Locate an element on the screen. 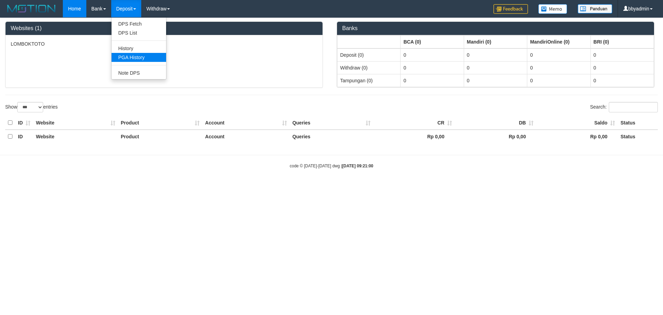  p: LOMBOKTOTO is located at coordinates (164, 44).